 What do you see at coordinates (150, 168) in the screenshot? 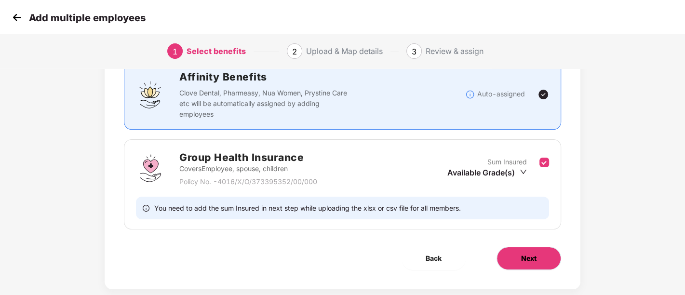
I see `img: svg+xml;base64,PHN2ZyBpZD0iR3JvdXBfSGVhbHRoX0luc3VyYW5jZSIgZGF0YS1uYW1lPSJHcm91cCBIZWFsdGggSW5zdX...` at bounding box center [150, 168].